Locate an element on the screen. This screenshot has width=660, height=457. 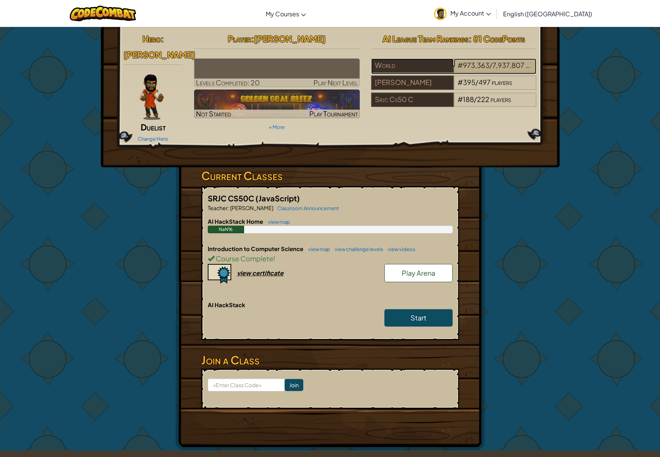
a: + More is located at coordinates (277, 127).